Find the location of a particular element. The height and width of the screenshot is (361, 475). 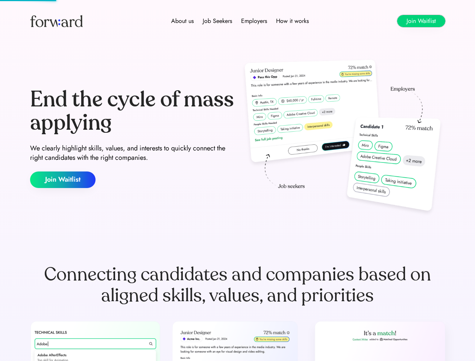

div: We clearly highlight skills, values, and interests to quickly connect the right candidates with t... is located at coordinates (132, 153).